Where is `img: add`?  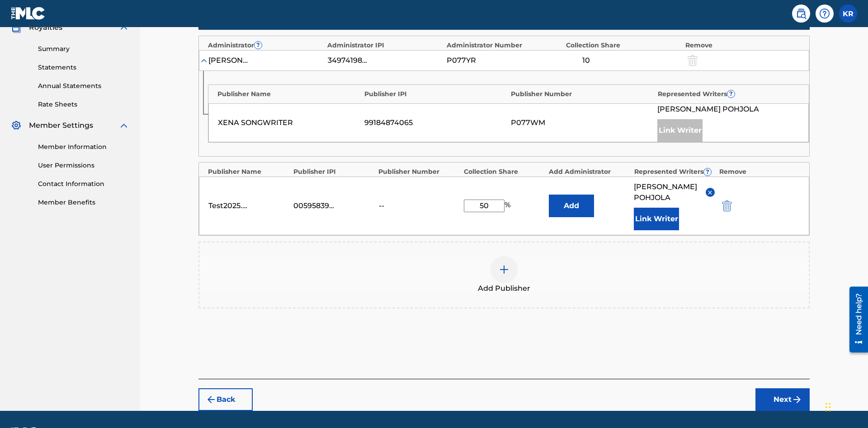 img: add is located at coordinates (504, 270).